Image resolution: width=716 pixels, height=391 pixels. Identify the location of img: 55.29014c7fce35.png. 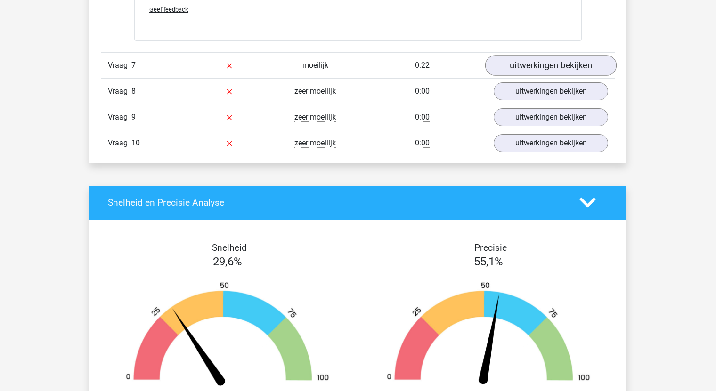
(488, 335).